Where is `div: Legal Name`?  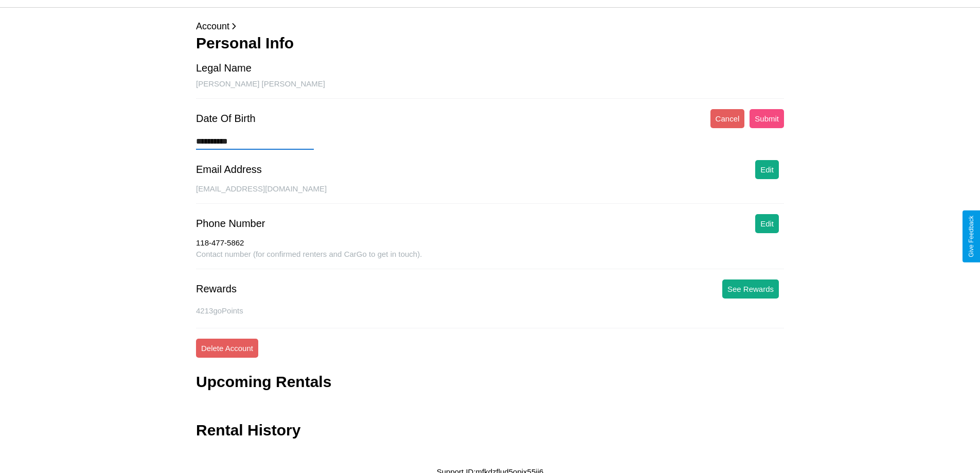
div: Legal Name is located at coordinates (224, 68).